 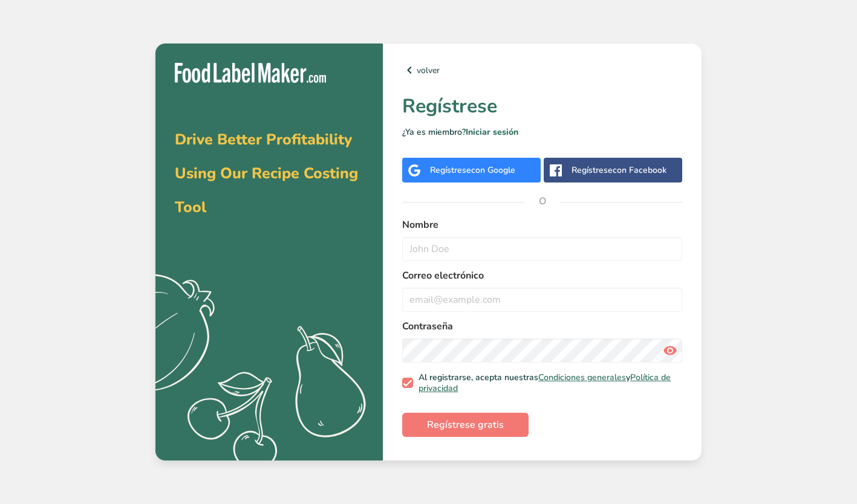 What do you see at coordinates (542, 70) in the screenshot?
I see `a: volver` at bounding box center [542, 70].